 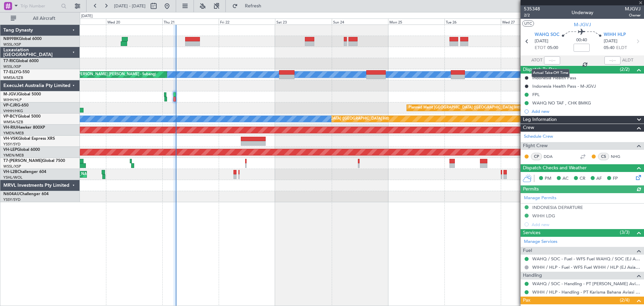 What do you see at coordinates (11, 39) in the screenshot?
I see `span: N8998K` at bounding box center [11, 39].